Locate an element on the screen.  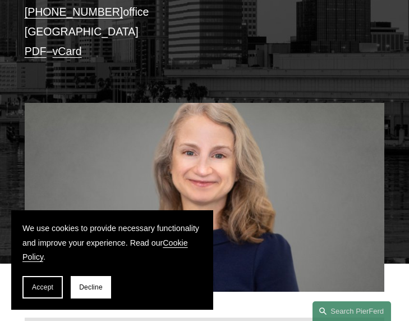
button: Decline is located at coordinates (91, 287).